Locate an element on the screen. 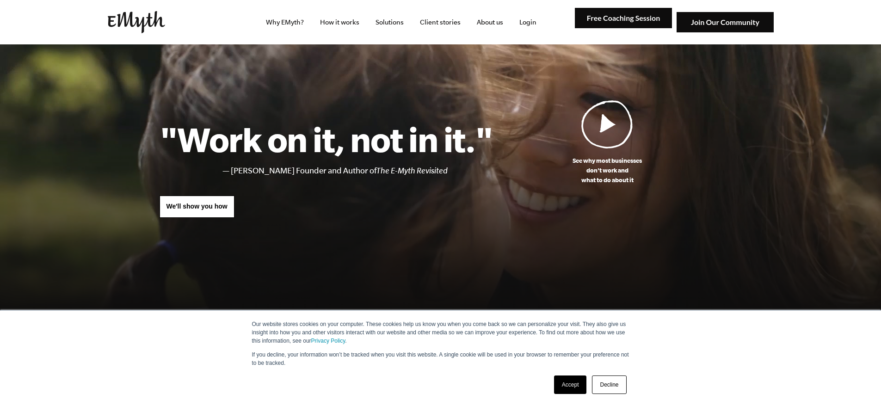 Image resolution: width=881 pixels, height=406 pixels. a: See why most businessesdon't work andwhat to do about it is located at coordinates (608, 143).